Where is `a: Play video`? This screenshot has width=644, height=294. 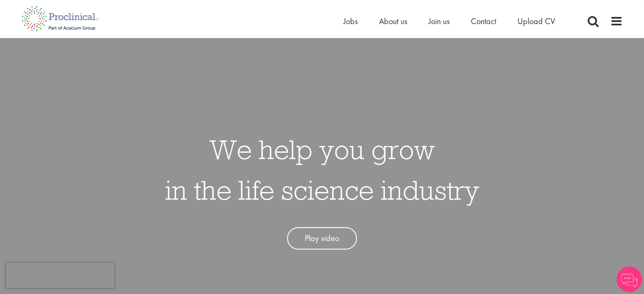
a: Play video is located at coordinates (322, 238).